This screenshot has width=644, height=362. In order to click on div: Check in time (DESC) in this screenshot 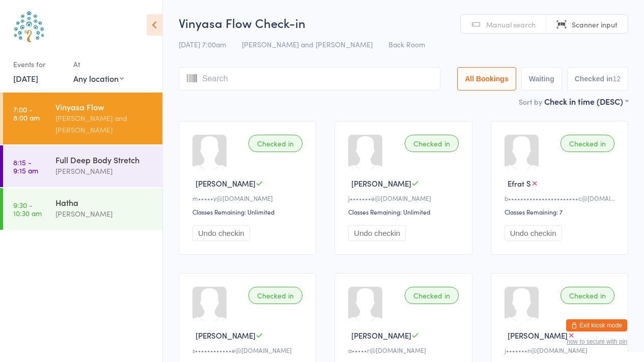, I will do `click(586, 101)`.